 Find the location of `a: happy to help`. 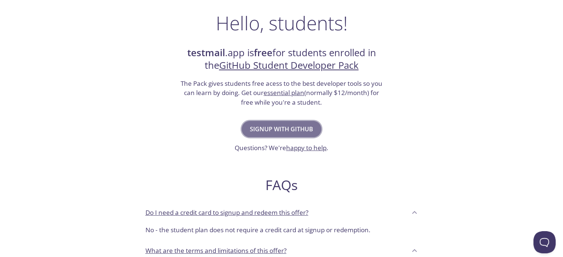

a: happy to help is located at coordinates (306, 148).